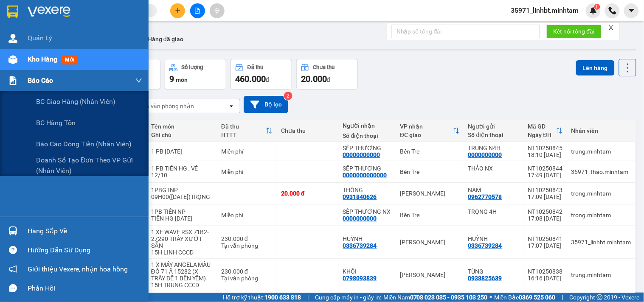  I want to click on button: Đã thu460.000đ, so click(261, 74).